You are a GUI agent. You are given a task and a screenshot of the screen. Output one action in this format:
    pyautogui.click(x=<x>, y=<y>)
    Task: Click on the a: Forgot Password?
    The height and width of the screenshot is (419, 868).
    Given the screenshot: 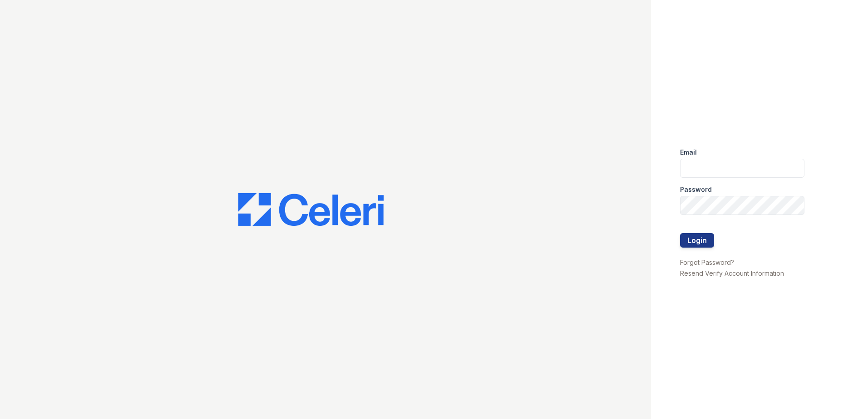 What is the action you would take?
    pyautogui.click(x=707, y=262)
    